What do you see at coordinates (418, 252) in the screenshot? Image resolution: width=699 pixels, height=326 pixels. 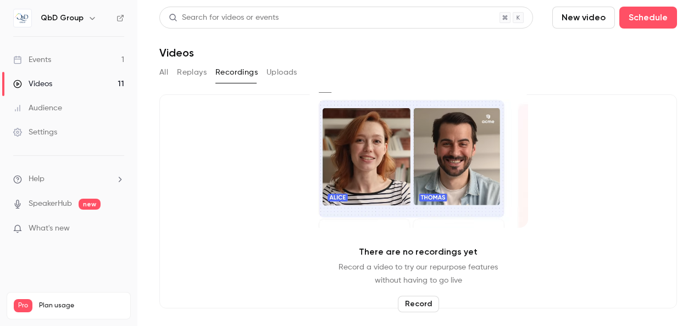 I see `p: There are no recordings yet` at bounding box center [418, 252].